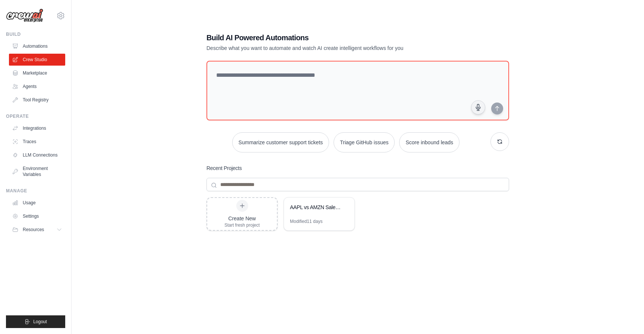 This screenshot has width=644, height=334. What do you see at coordinates (33, 230) in the screenshot?
I see `span: Resources` at bounding box center [33, 230].